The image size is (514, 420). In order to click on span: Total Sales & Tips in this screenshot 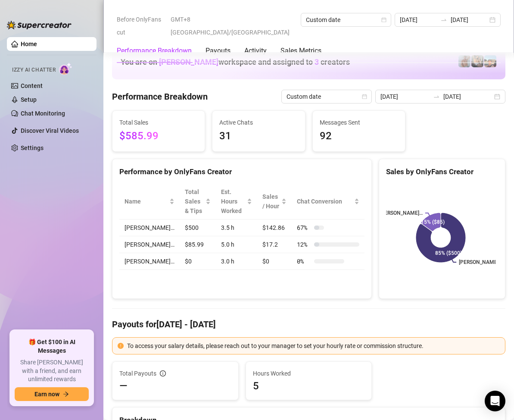, I will do `click(194, 201)`.